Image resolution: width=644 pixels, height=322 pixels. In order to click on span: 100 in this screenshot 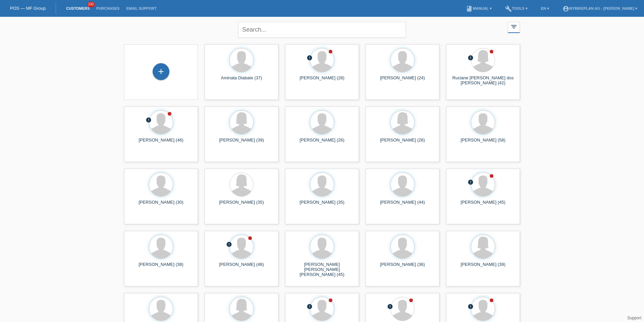, I will do `click(91, 4)`.